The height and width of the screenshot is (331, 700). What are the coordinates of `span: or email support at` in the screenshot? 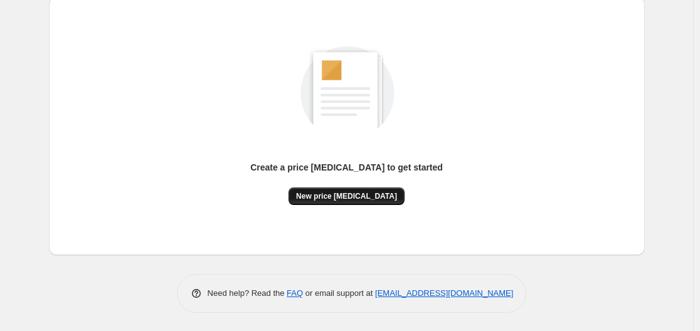 It's located at (339, 293).